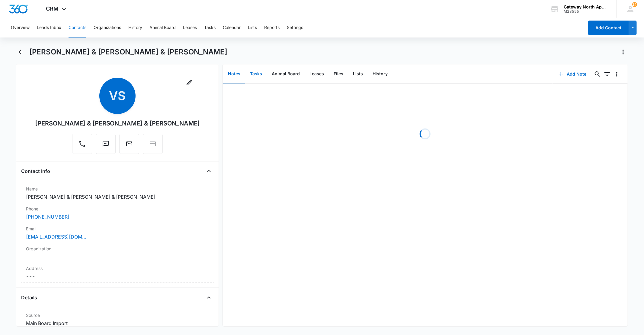 This screenshot has height=335, width=644. I want to click on label: Source, so click(117, 315).